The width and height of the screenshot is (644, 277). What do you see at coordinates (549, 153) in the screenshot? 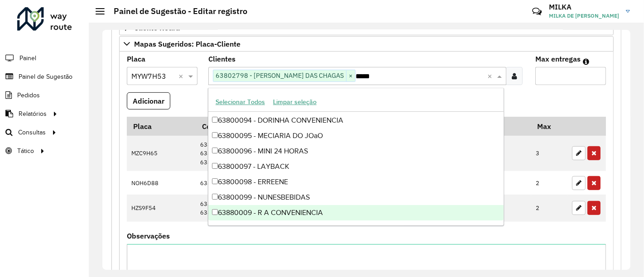
I see `td: 3` at bounding box center [549, 153].